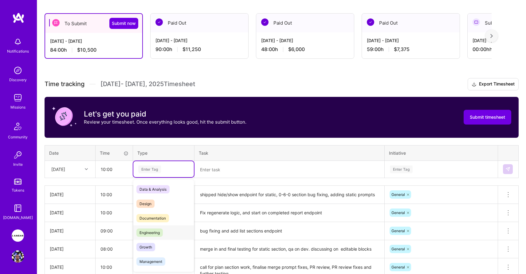 The height and width of the screenshot is (274, 526). I want to click on span: Design, so click(145, 203).